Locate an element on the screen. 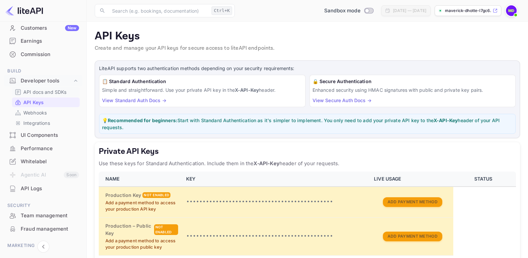 Image resolution: width=528 pixels, height=258 pixels. p: Integrations is located at coordinates (37, 123).